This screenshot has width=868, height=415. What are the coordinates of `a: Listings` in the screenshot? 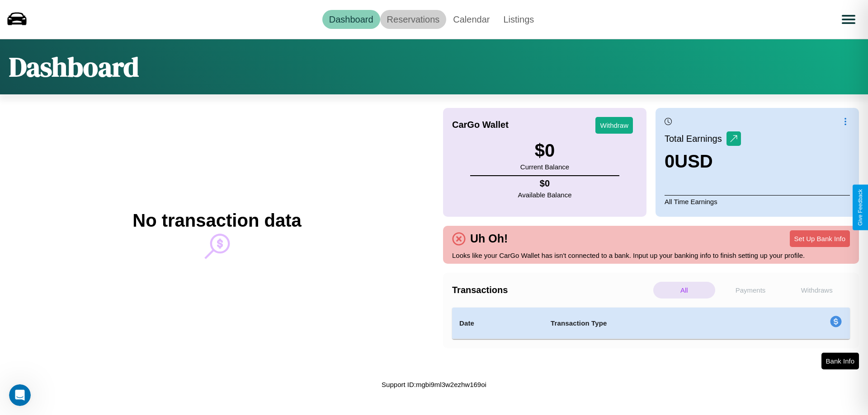 It's located at (518, 19).